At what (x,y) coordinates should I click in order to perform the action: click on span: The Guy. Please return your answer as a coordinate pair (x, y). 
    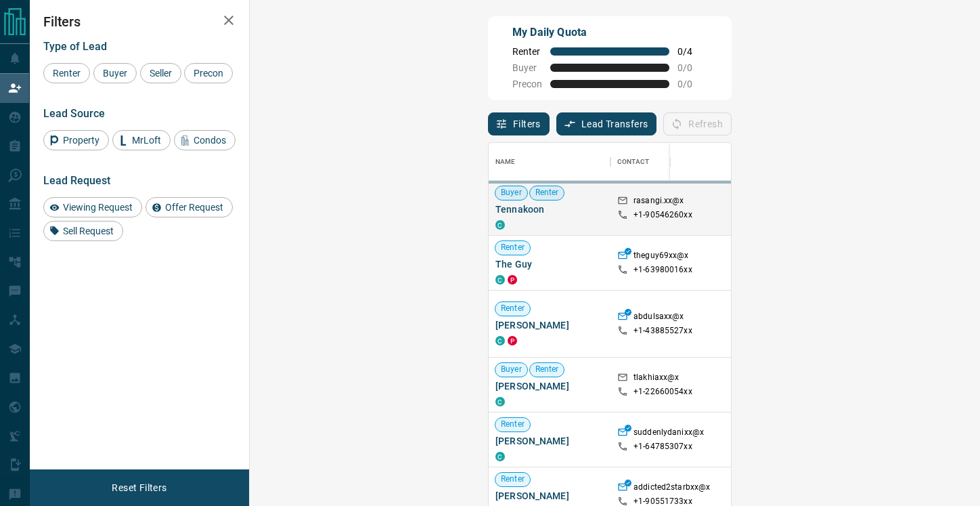
    Looking at the image, I should click on (550, 264).